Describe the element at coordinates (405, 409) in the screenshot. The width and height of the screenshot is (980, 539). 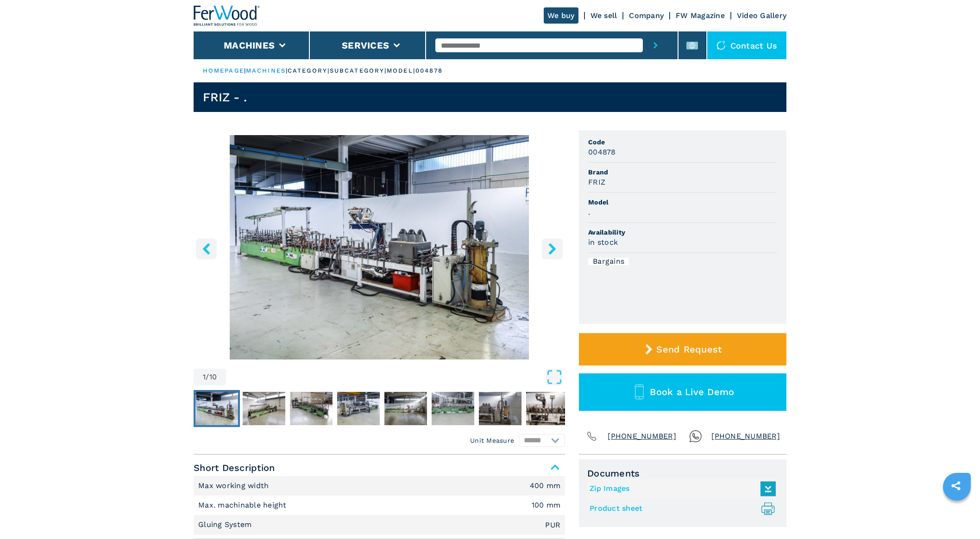
I see `img: 12bfc9cd0c312aeb2ea77e075a78cd82` at that location.